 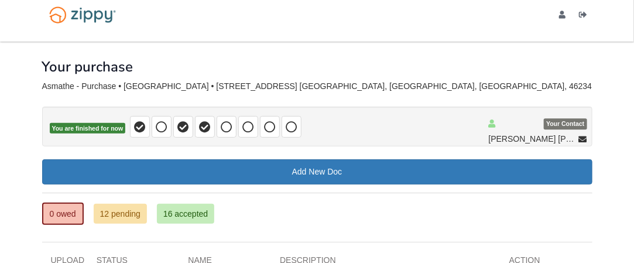 What do you see at coordinates (83, 15) in the screenshot?
I see `img: Logo` at bounding box center [83, 15].